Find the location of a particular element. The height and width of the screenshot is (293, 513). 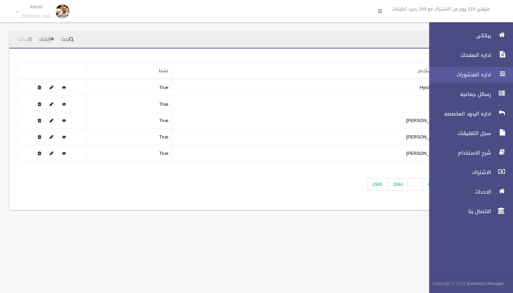

span: الاشتراك is located at coordinates (458, 172).